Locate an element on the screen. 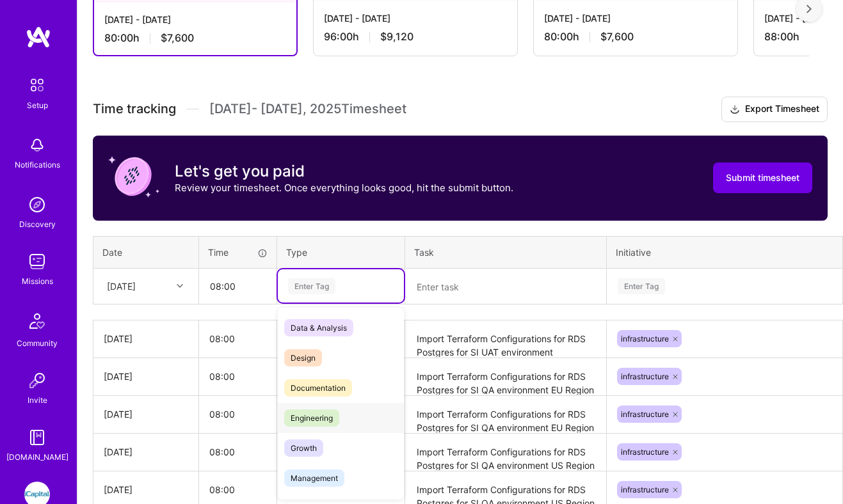 This screenshot has width=843, height=504. img: Community is located at coordinates (37, 321).